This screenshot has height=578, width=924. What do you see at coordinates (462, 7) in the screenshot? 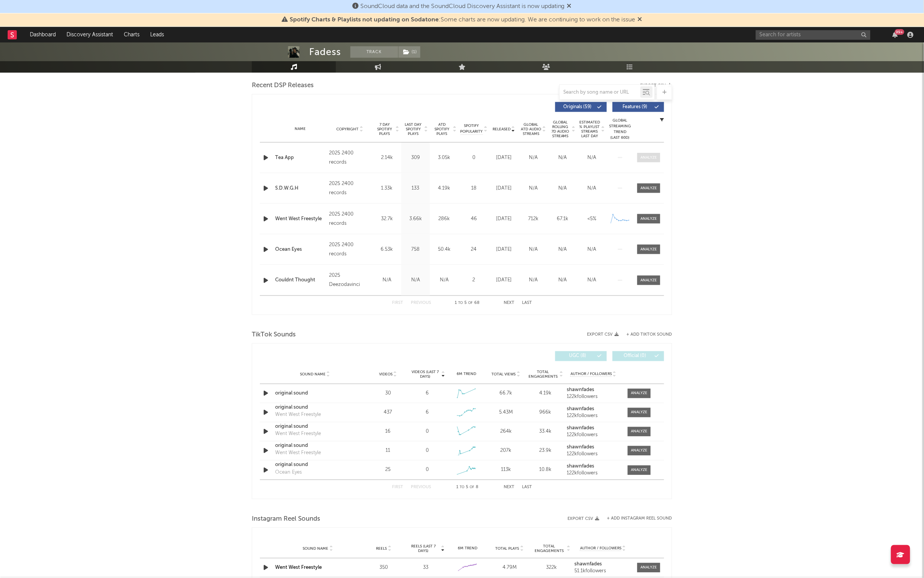
I see `span: SoundCloud data and the SoundCloud Discovery Assistant is now updating` at bounding box center [462, 7].